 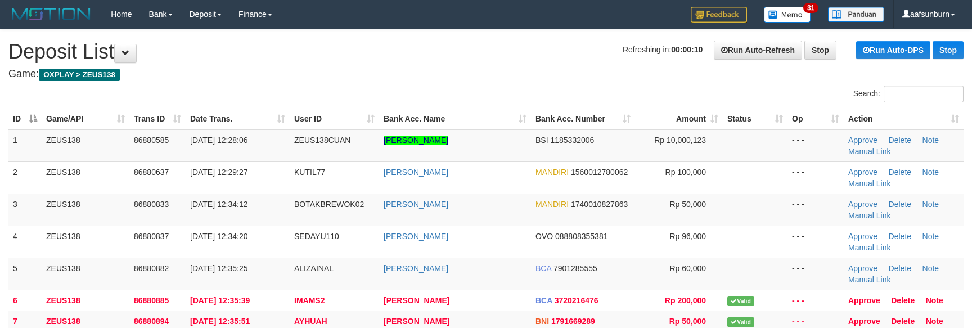 What do you see at coordinates (758, 50) in the screenshot?
I see `a: Run Auto-Refresh` at bounding box center [758, 50].